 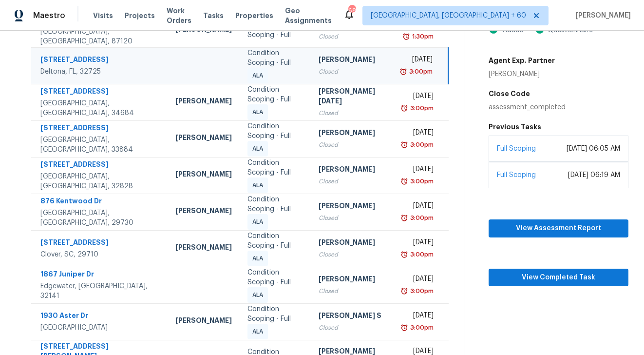 I want to click on div: Deltona, FL, 32725, so click(x=100, y=72).